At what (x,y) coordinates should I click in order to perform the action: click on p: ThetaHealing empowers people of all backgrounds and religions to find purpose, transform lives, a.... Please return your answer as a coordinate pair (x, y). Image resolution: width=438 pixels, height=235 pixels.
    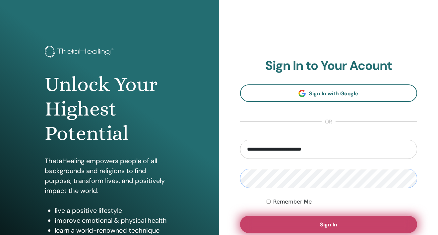
    Looking at the image, I should click on (109, 176).